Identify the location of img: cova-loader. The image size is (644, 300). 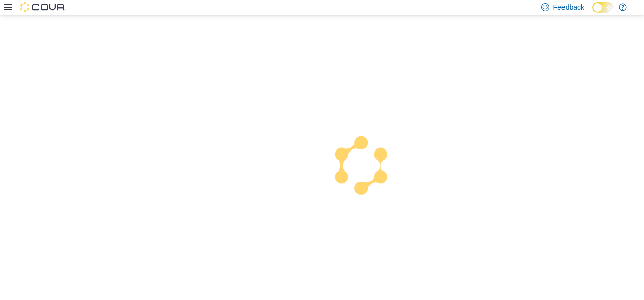
(360, 167).